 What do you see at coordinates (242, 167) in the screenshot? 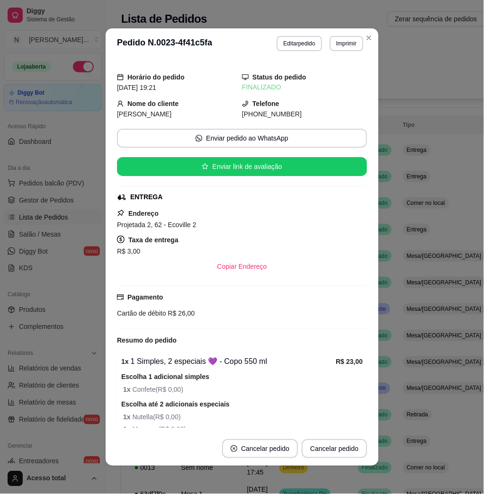
I see `button: starEnviar link de avaliação` at bounding box center [242, 167].